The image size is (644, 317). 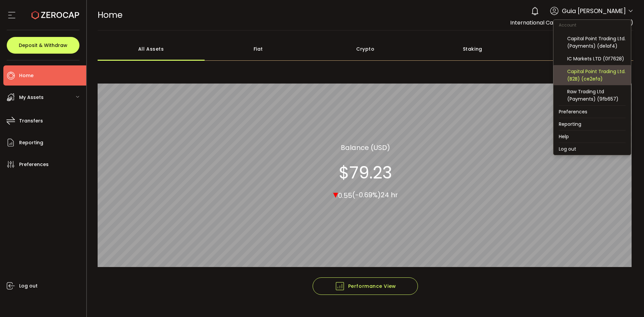 What do you see at coordinates (580, 49) in the screenshot?
I see `div: Structured Products` at bounding box center [580, 49].